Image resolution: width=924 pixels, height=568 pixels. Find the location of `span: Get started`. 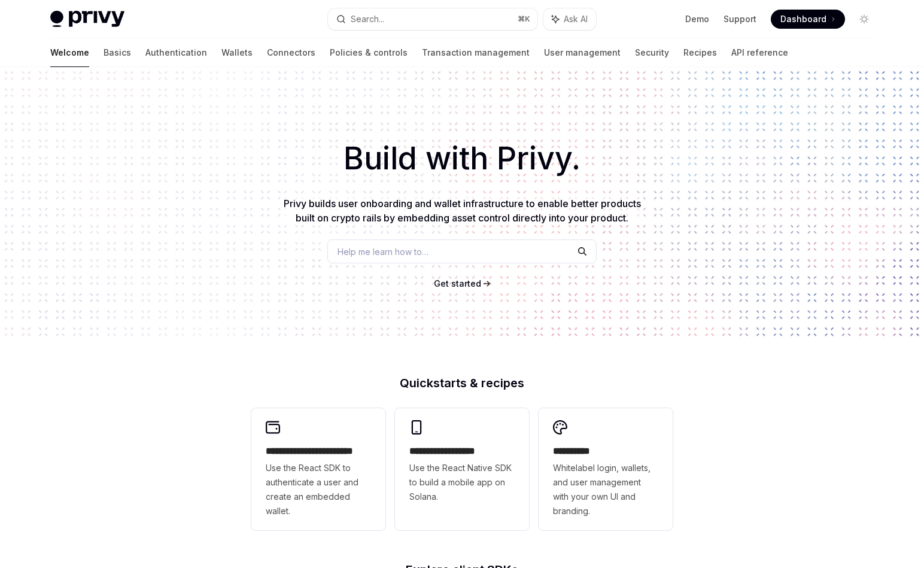

span: Get started is located at coordinates (457, 283).